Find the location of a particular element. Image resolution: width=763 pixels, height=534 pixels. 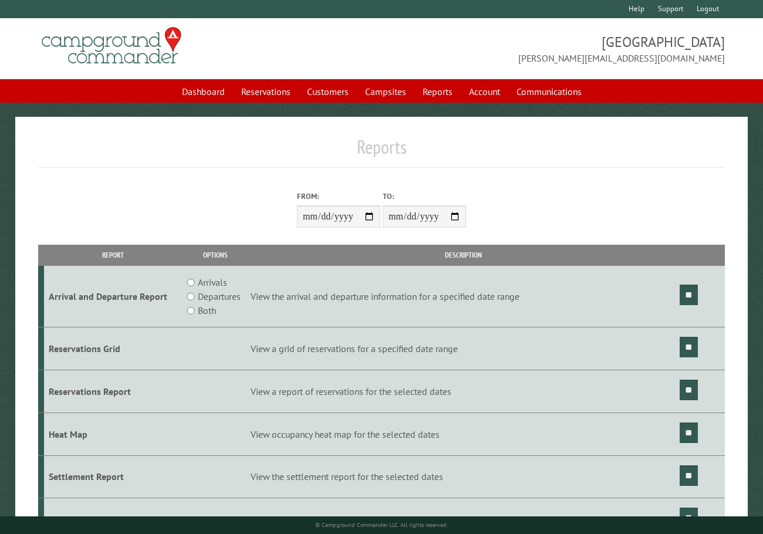

label: Both is located at coordinates (207, 310).